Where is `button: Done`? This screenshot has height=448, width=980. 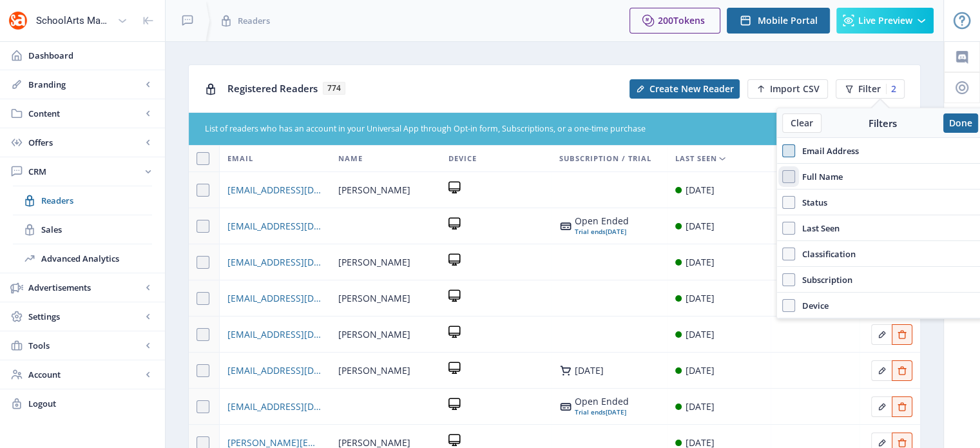
button: Done is located at coordinates (961, 123).